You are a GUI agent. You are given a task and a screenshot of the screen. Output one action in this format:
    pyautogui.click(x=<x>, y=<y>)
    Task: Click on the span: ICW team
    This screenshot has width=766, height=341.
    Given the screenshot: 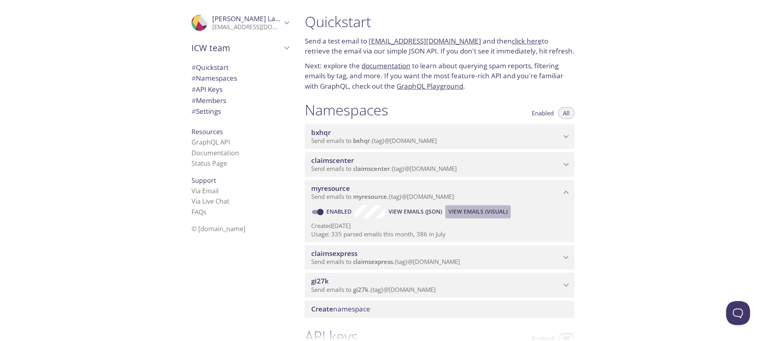 What is the action you would take?
    pyautogui.click(x=237, y=48)
    